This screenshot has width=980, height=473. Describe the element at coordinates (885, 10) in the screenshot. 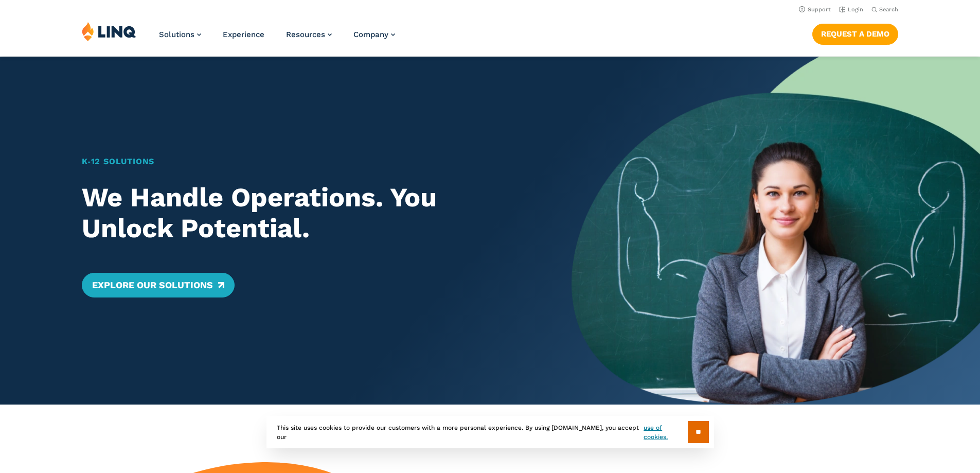

I see `button: Open Search Bar` at that location.